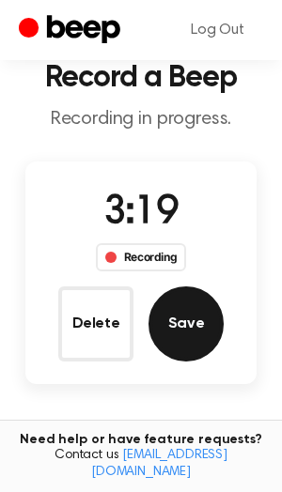 The image size is (282, 492). Describe the element at coordinates (217, 30) in the screenshot. I see `a: Log Out` at that location.